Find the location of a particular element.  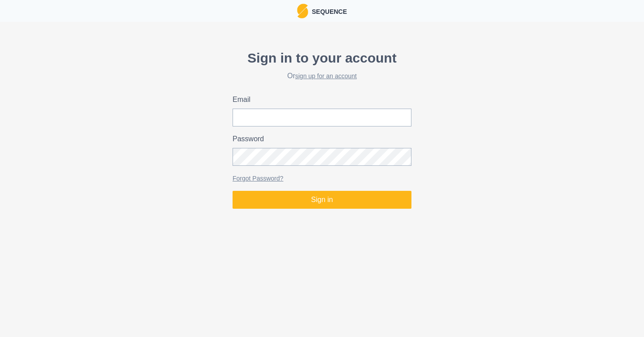

h2: Or is located at coordinates (322, 76).